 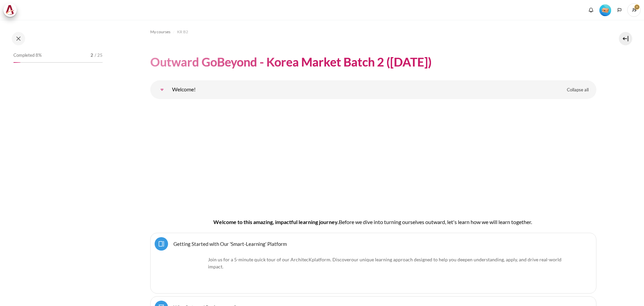 I want to click on h4: Welcome to this amazing, impactful learning journey., so click(x=373, y=222).